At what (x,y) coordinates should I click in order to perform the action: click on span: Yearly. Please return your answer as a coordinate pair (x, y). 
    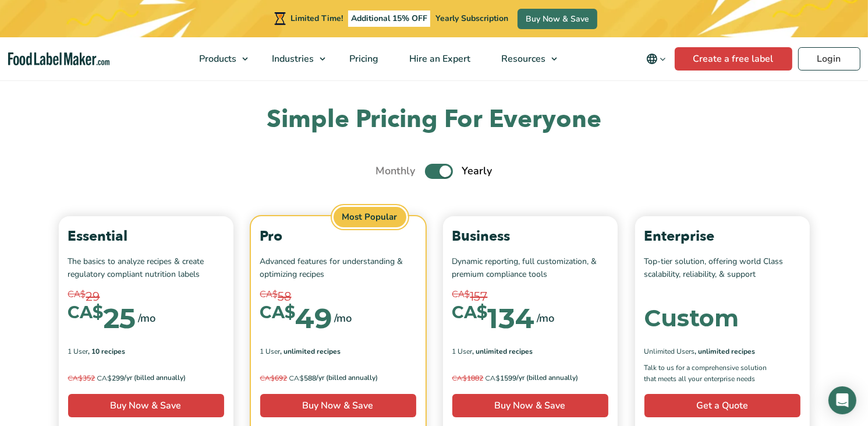
    Looking at the image, I should click on (477, 171).